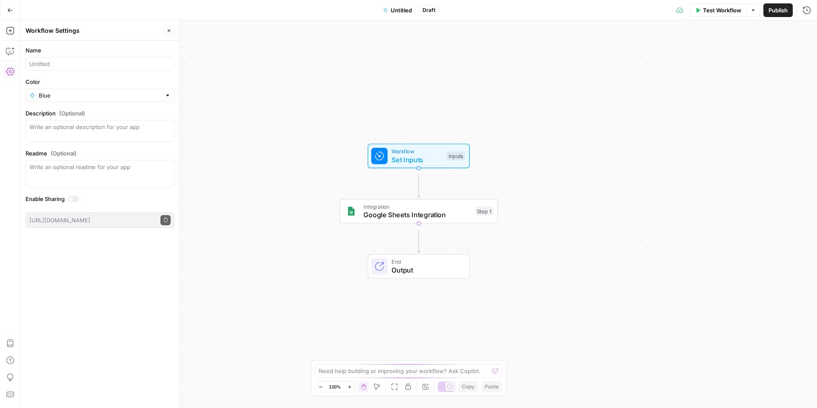  Describe the element at coordinates (352, 211) in the screenshot. I see `img: Group%201%201.png` at that location.